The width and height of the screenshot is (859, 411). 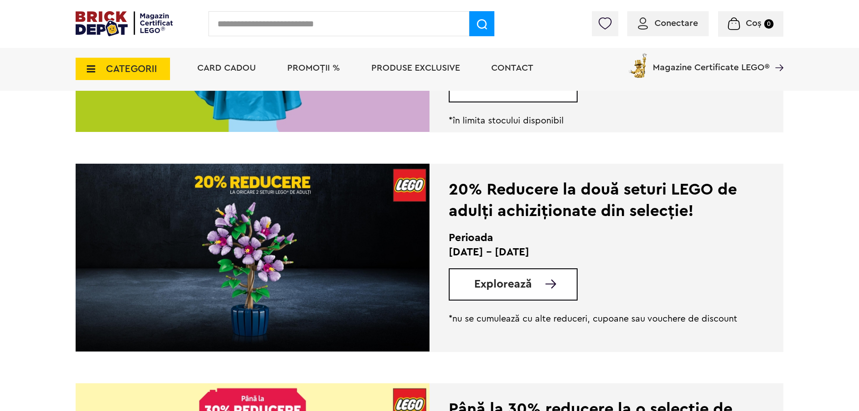 What do you see at coordinates (512, 68) in the screenshot?
I see `span: Contact` at bounding box center [512, 68].